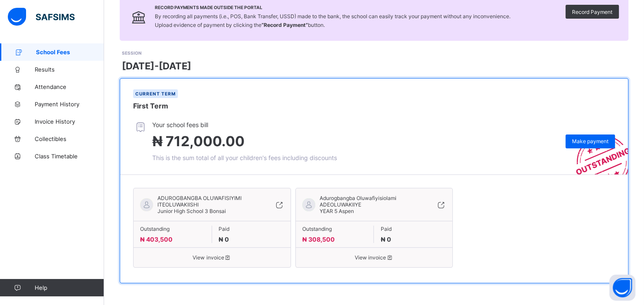 The height and width of the screenshot is (305, 644). I want to click on span: Invoice History, so click(69, 122).